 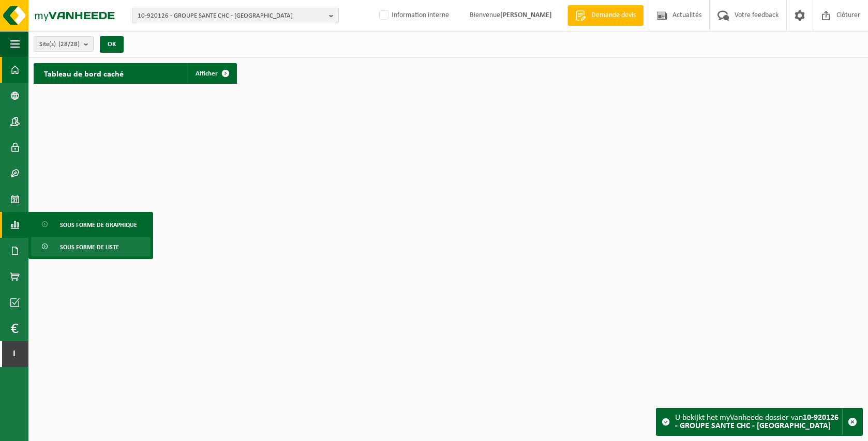 I want to click on span: I, so click(x=14, y=354).